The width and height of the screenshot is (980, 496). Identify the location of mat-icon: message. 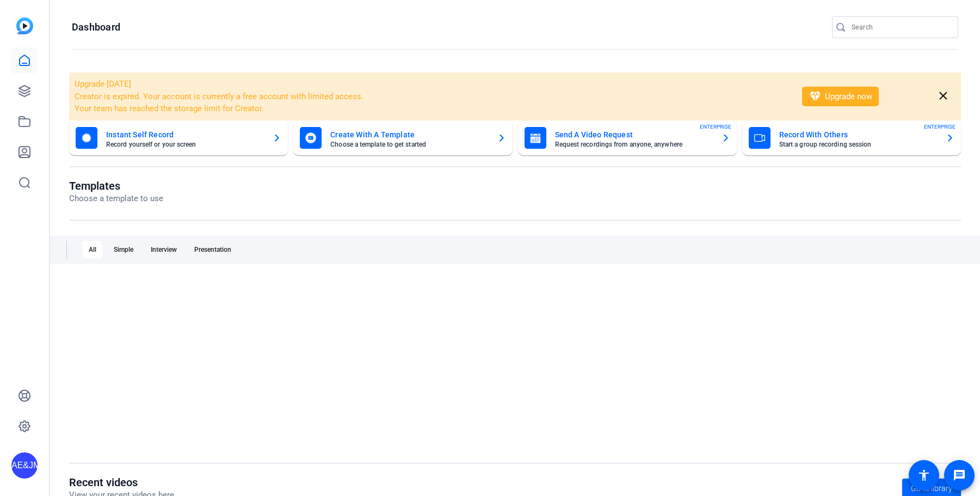
(959, 475).